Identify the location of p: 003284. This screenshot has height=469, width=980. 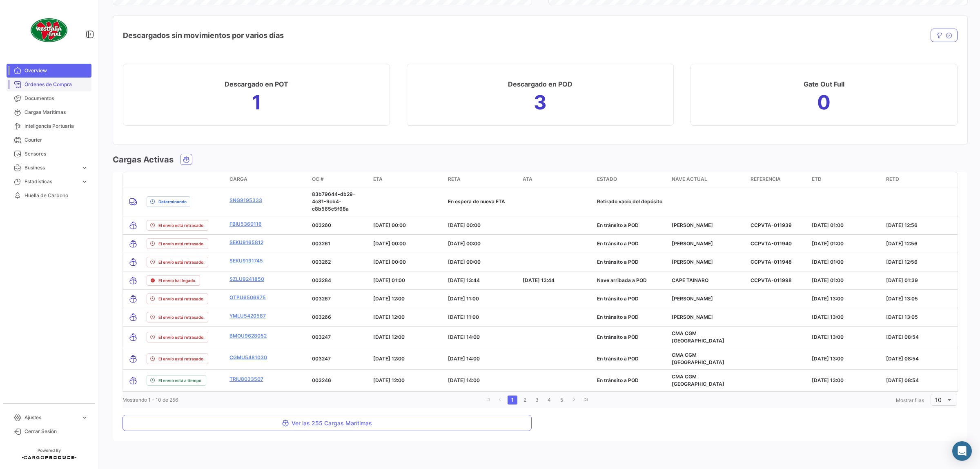
(340, 281).